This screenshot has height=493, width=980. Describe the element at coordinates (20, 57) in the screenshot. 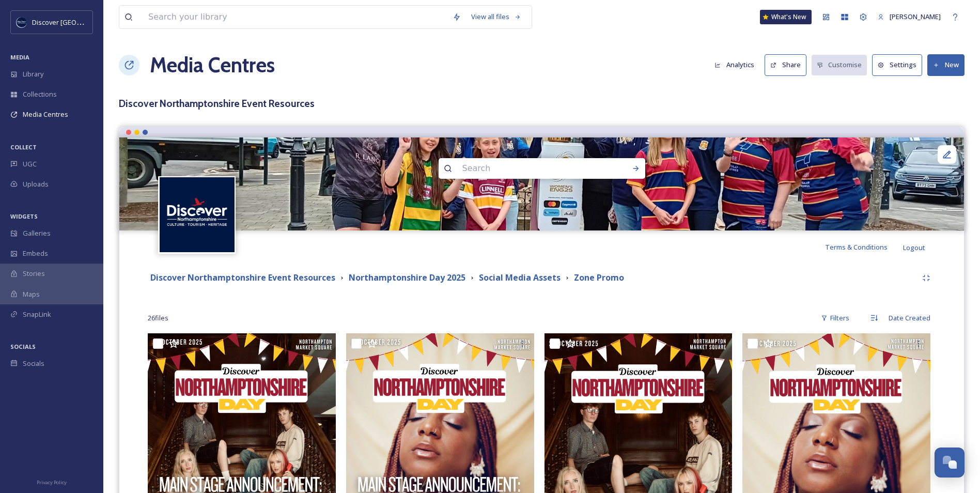

I see `span: MEDIA` at that location.